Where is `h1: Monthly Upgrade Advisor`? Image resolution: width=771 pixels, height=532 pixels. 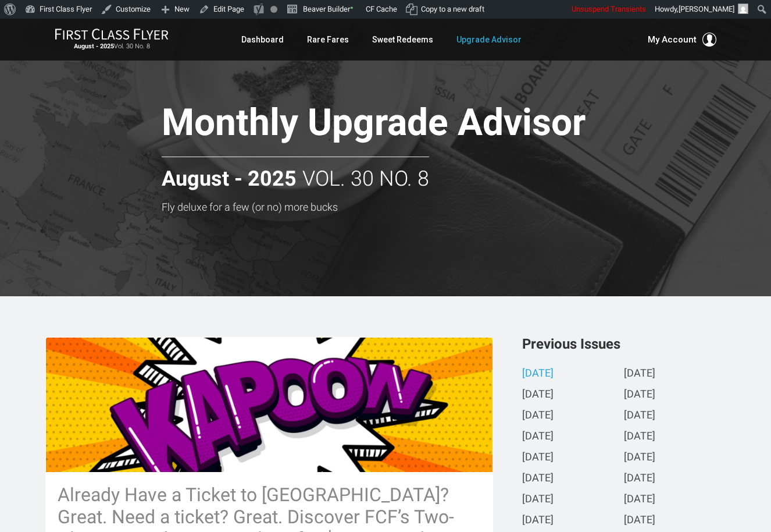 h1: Monthly Upgrade Advisor is located at coordinates (415, 124).